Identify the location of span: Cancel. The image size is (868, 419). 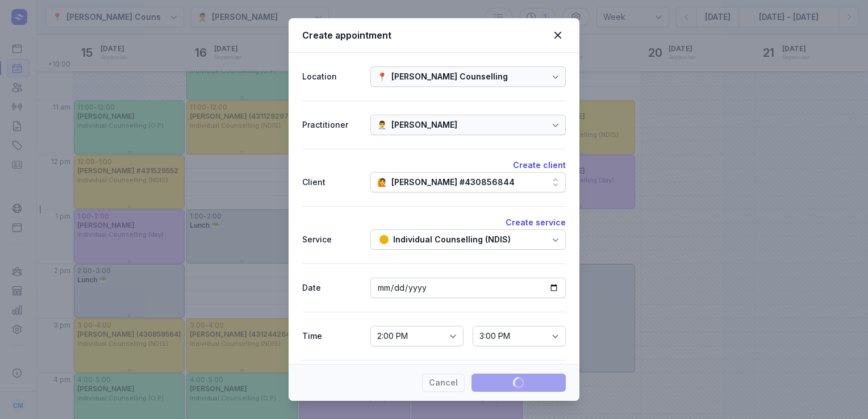
(443, 383).